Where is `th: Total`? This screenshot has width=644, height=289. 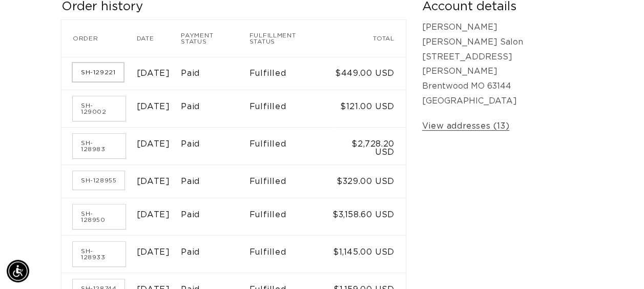 th: Total is located at coordinates (369, 39).